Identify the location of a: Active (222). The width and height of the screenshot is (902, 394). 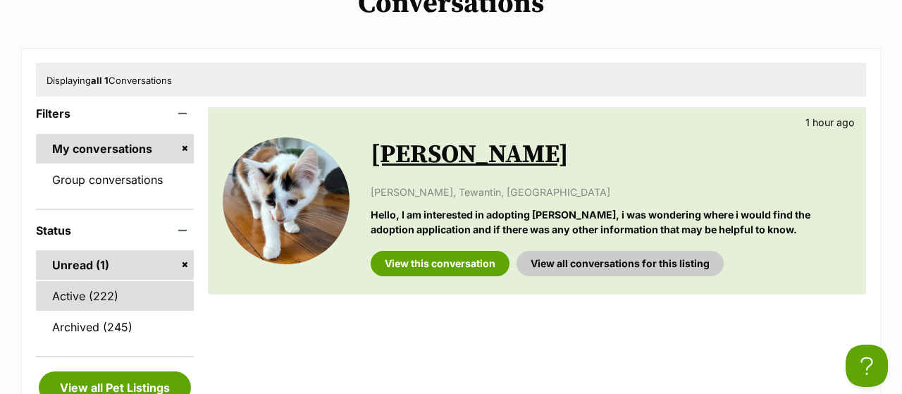
(115, 296).